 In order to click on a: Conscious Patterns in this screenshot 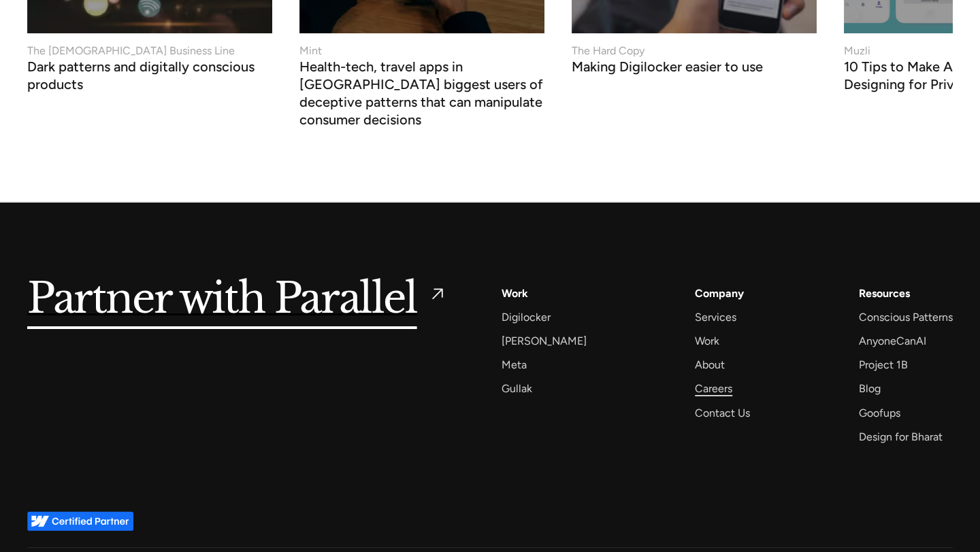, I will do `click(906, 317)`.